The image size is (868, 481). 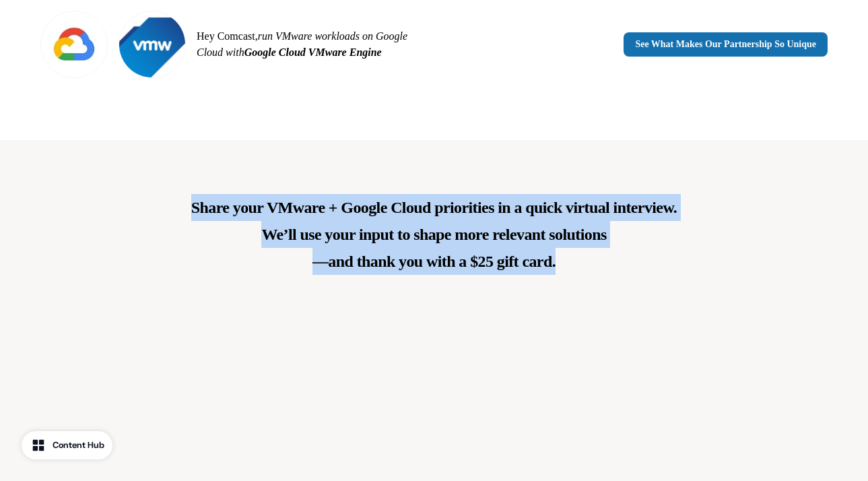 I want to click on em: run VMware workloads on Google Cloud with, so click(x=301, y=44).